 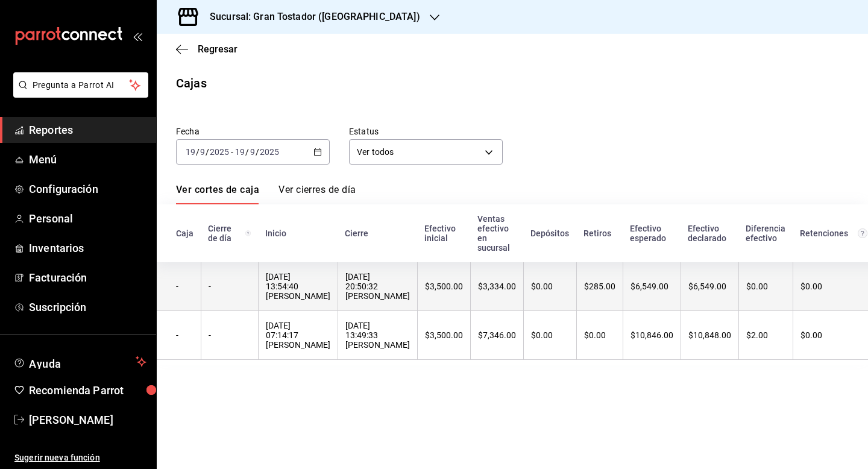 I want to click on span: Menú, so click(x=88, y=159).